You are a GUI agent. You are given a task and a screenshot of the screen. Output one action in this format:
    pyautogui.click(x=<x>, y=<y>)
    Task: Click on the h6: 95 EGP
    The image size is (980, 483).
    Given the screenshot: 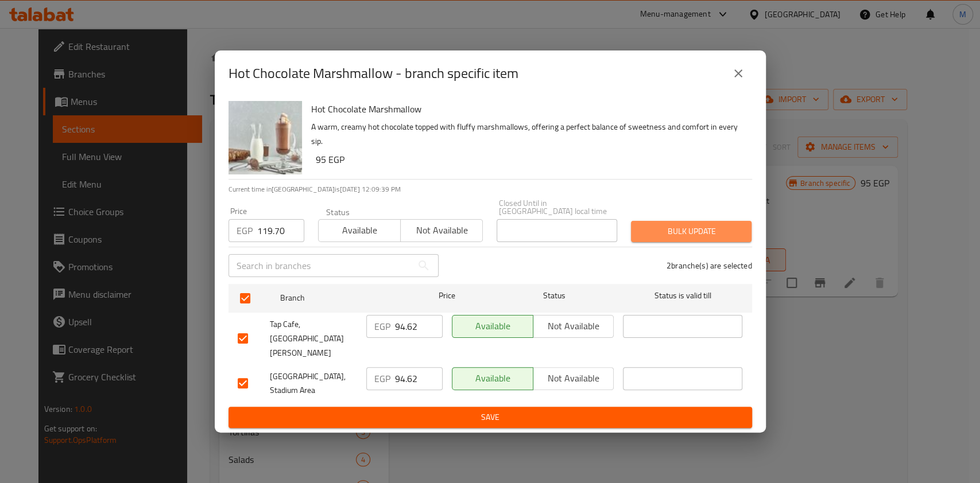 What is the action you would take?
    pyautogui.click(x=529, y=159)
    